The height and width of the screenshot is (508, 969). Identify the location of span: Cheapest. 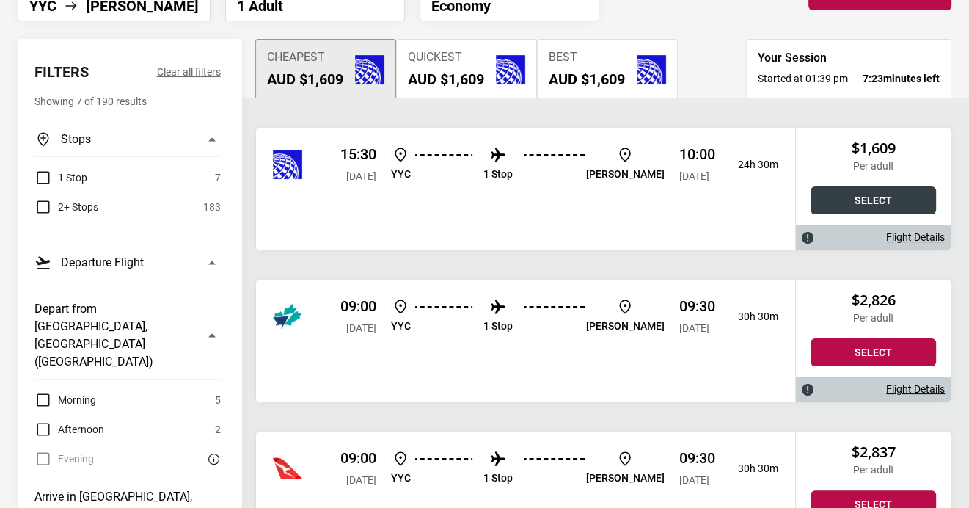
(305, 57).